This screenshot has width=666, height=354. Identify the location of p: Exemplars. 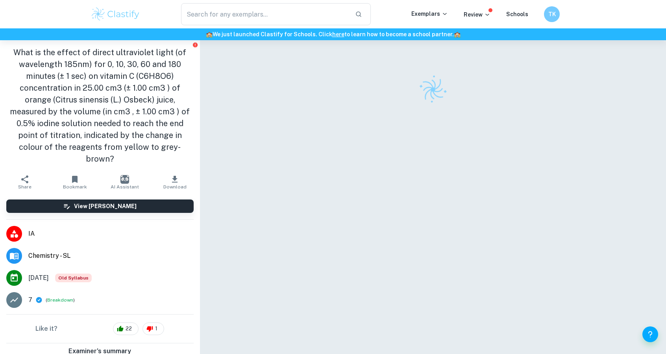
(430, 14).